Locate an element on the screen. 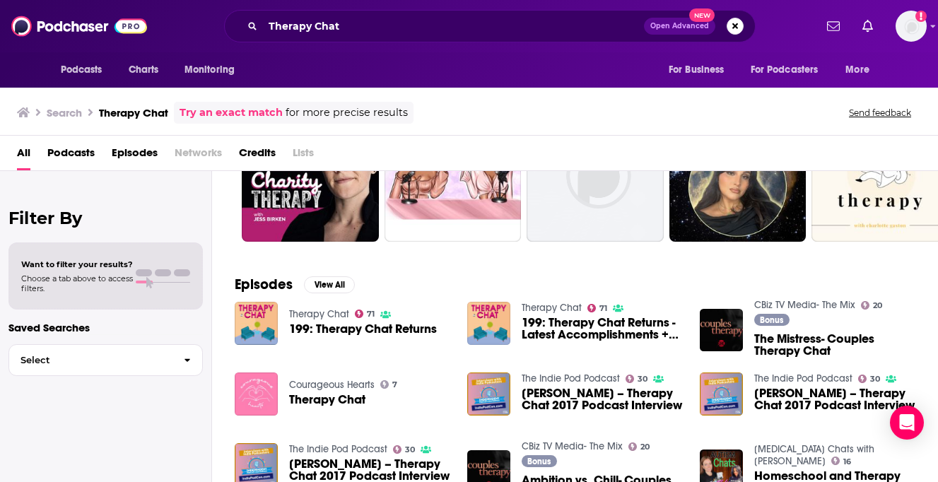 This screenshot has height=482, width=938. a: EpisodesView All is located at coordinates (295, 284).